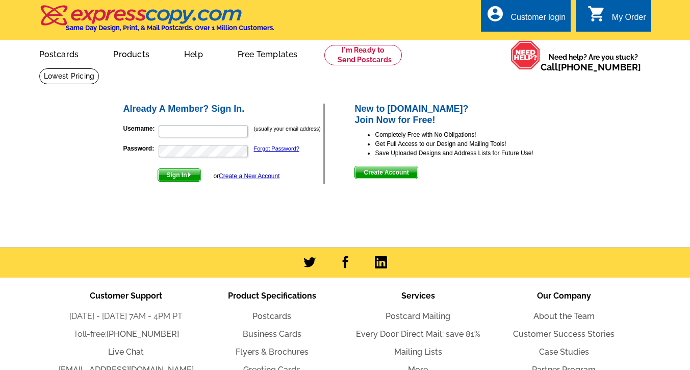 This screenshot has width=690, height=370. I want to click on div: My Order, so click(629, 20).